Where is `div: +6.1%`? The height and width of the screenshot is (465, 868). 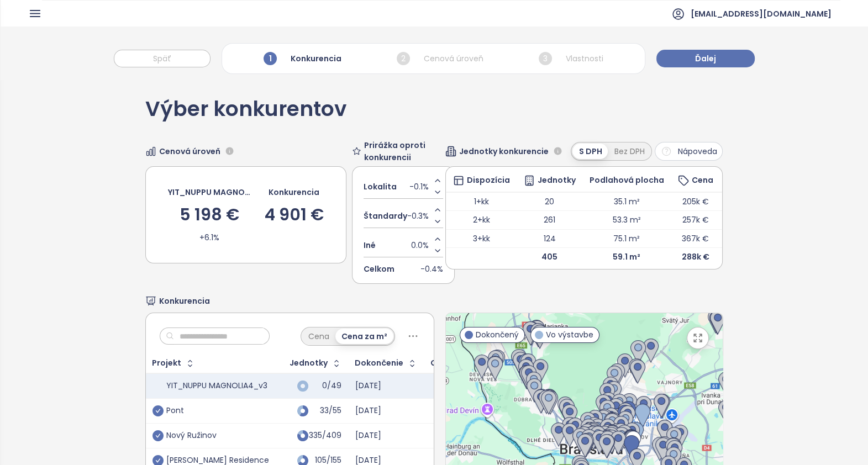 div: +6.1% is located at coordinates (210, 238).